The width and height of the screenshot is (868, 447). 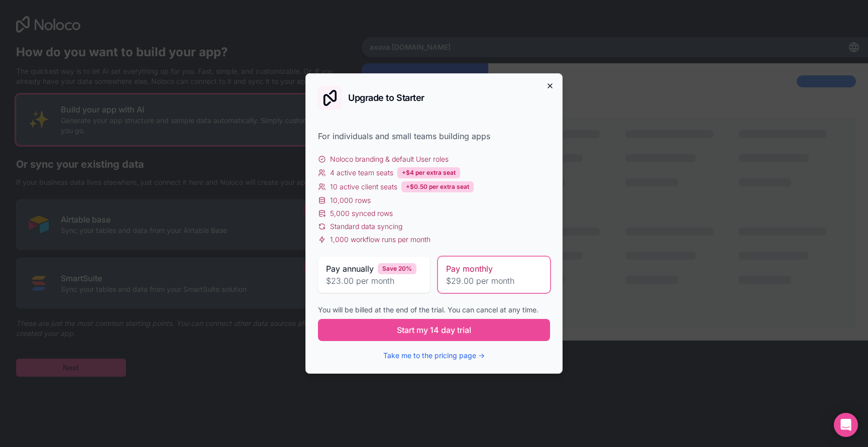 I want to click on div: For individuals and small teams building apps, so click(x=434, y=136).